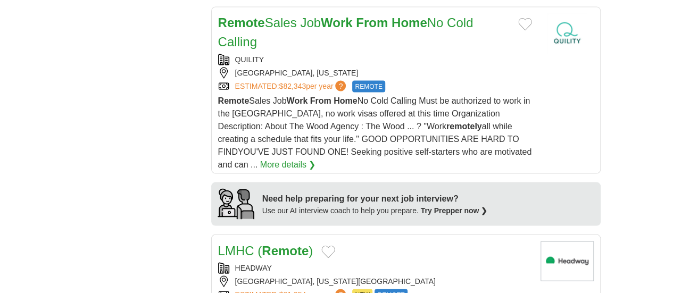 The image size is (673, 293). I want to click on img: Headway logo, so click(567, 261).